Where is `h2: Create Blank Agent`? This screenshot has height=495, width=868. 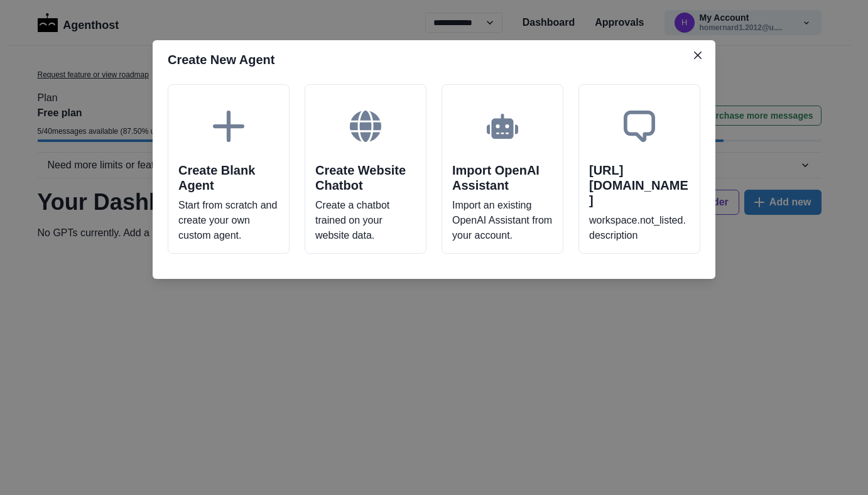
h2: Create Blank Agent is located at coordinates (228, 178).